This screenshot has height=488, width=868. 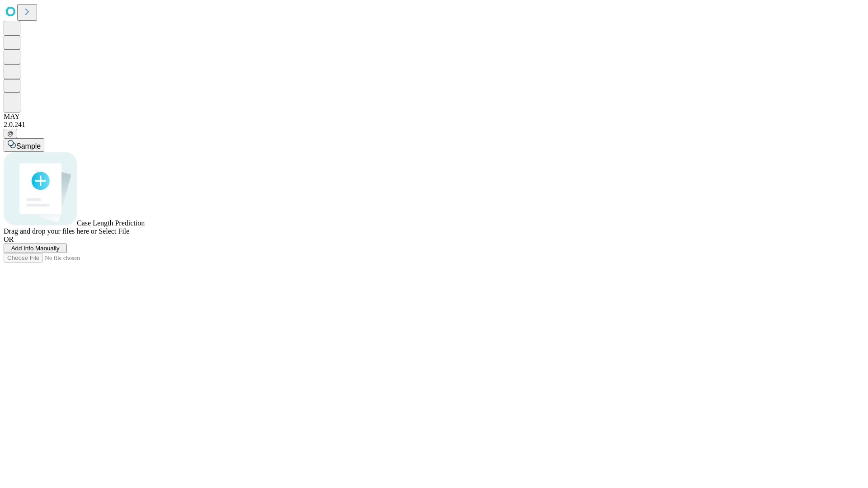 What do you see at coordinates (35, 248) in the screenshot?
I see `button: Add Info Manually` at bounding box center [35, 248].